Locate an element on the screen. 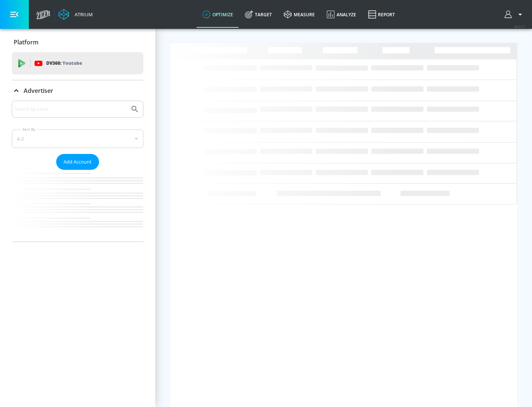  p: Advertiser is located at coordinates (38, 91).